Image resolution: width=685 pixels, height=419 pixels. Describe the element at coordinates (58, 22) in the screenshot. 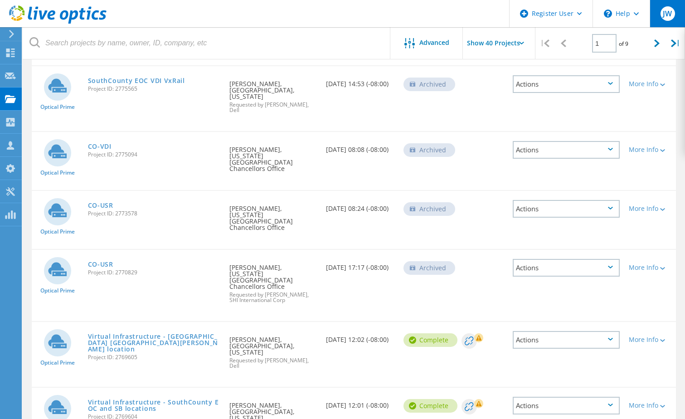

I see `a: Live Optics Dashboard` at that location.